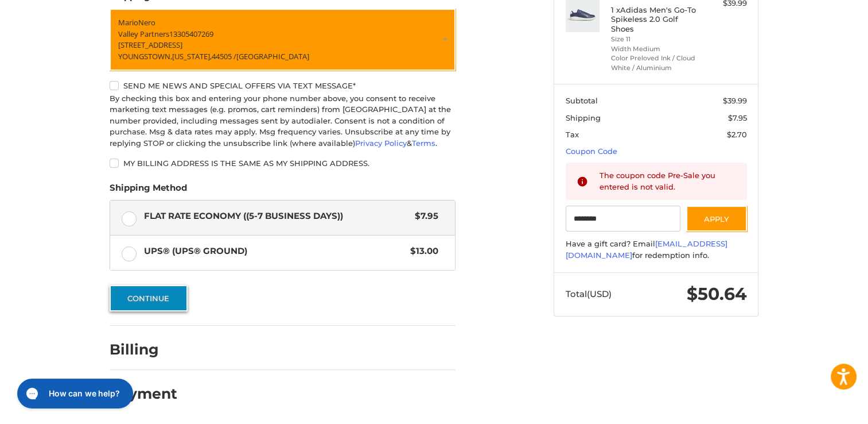 This screenshot has height=424, width=868. Describe the element at coordinates (276, 216) in the screenshot. I see `span: Flat Rate Economy ((5-7 Business Days))` at that location.